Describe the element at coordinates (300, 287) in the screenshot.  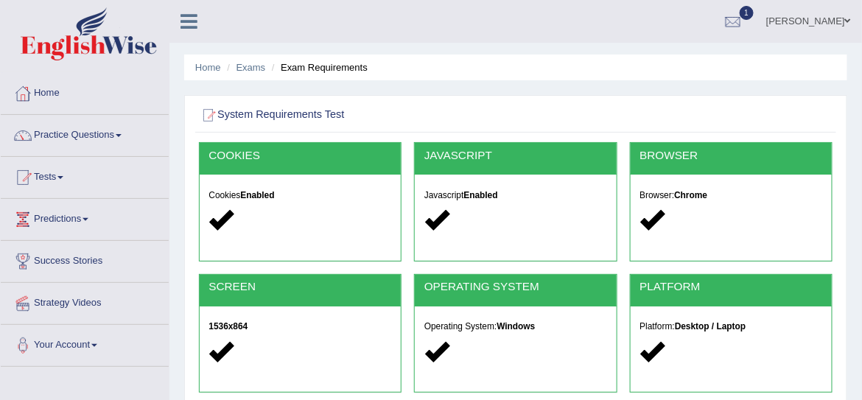
I see `h2: SCREEN` at that location.